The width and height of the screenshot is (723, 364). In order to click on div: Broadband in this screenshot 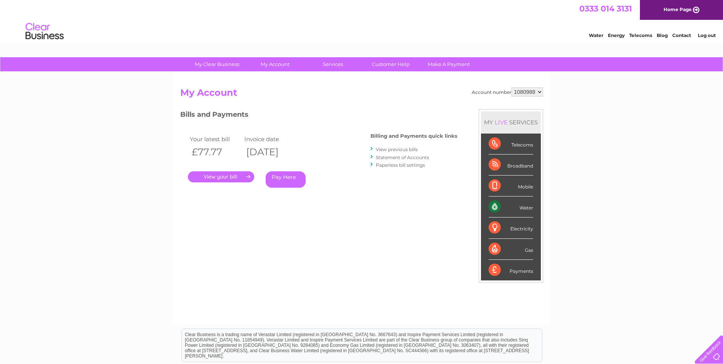, I will do `click(511, 165)`.